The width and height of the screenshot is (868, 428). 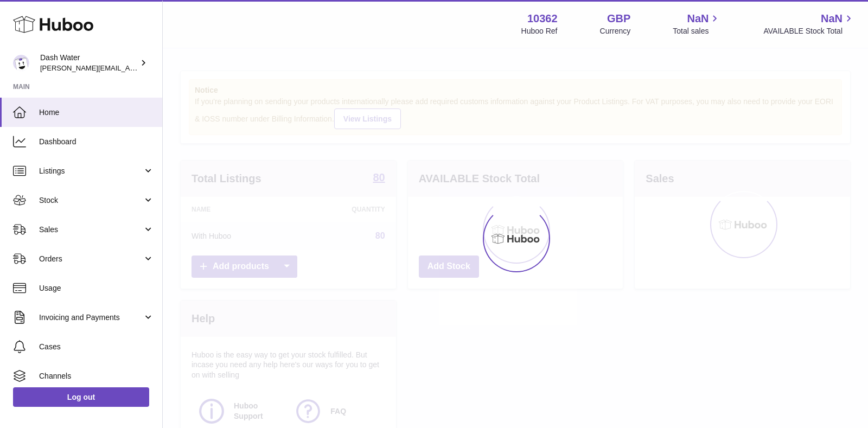 I want to click on div: Dash Water, so click(x=89, y=63).